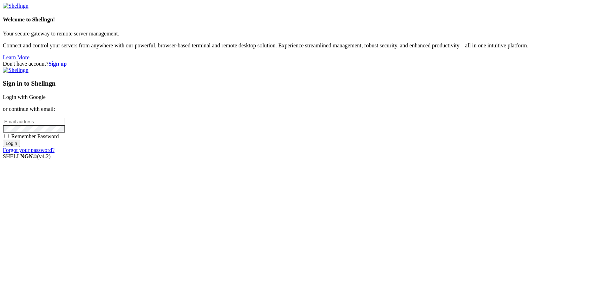  I want to click on strong: Sign up, so click(58, 64).